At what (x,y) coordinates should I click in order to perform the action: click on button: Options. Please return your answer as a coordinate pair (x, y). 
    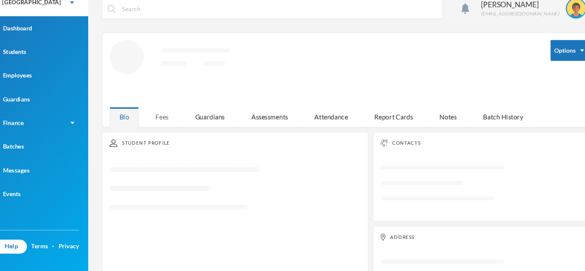
    Looking at the image, I should click on (548, 57).